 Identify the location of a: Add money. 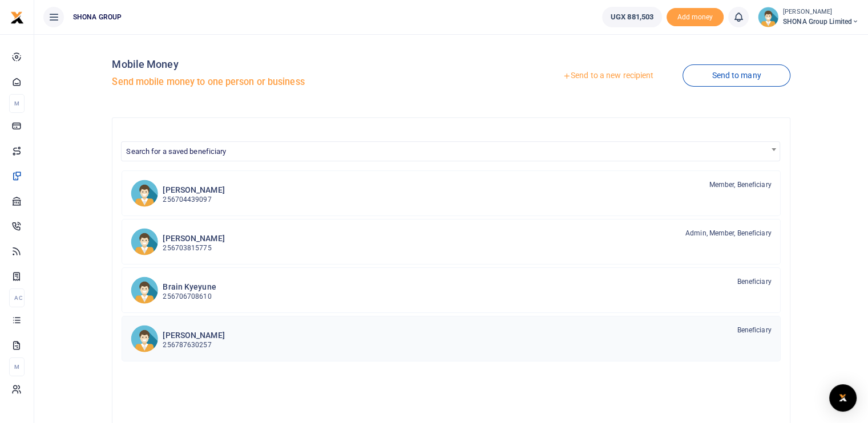
(695, 16).